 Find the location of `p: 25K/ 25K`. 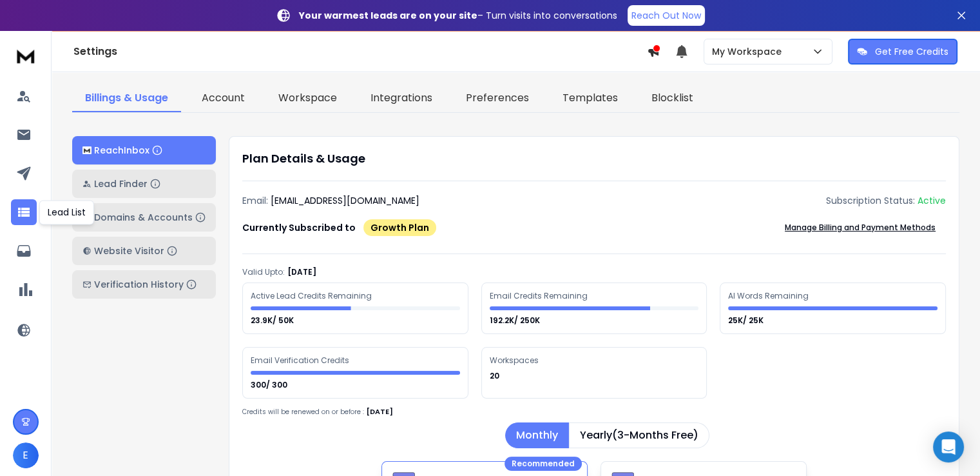

p: 25K/ 25K is located at coordinates (747, 321).